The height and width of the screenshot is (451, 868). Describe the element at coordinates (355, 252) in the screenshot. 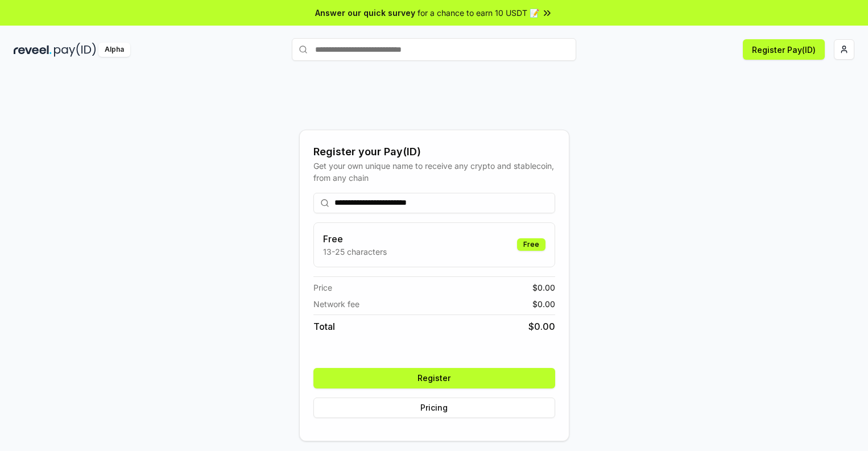

I see `p: 13-25 characters` at that location.